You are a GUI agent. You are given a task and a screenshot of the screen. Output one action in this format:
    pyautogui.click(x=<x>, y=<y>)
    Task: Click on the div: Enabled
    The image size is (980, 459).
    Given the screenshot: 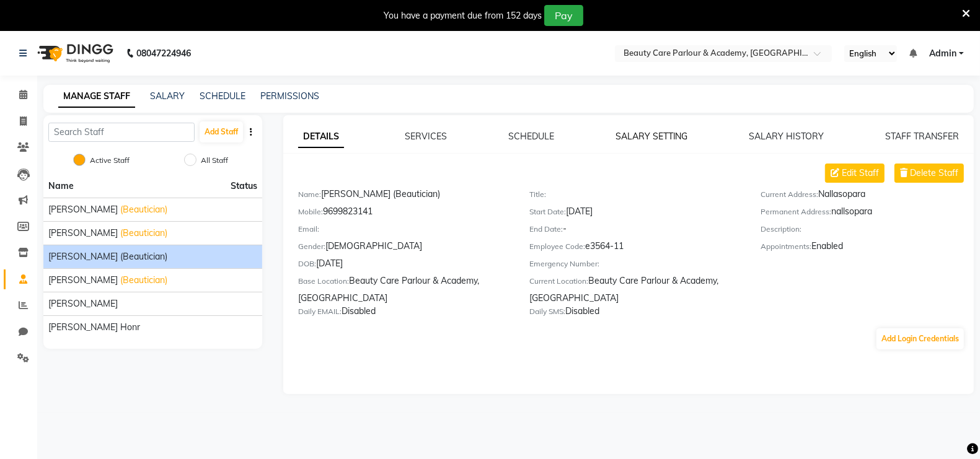 What is the action you would take?
    pyautogui.click(x=867, y=249)
    